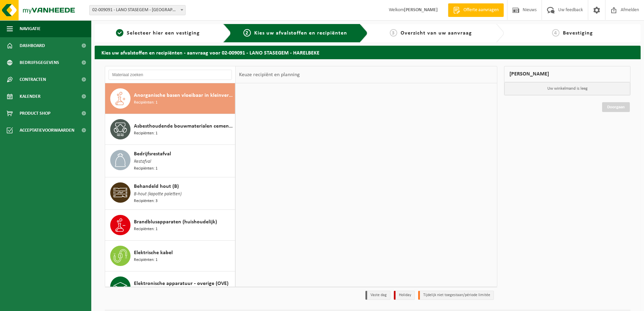 Image resolution: width=644 pixels, height=311 pixels. What do you see at coordinates (481, 10) in the screenshot?
I see `span: Offerte aanvragen` at bounding box center [481, 10].